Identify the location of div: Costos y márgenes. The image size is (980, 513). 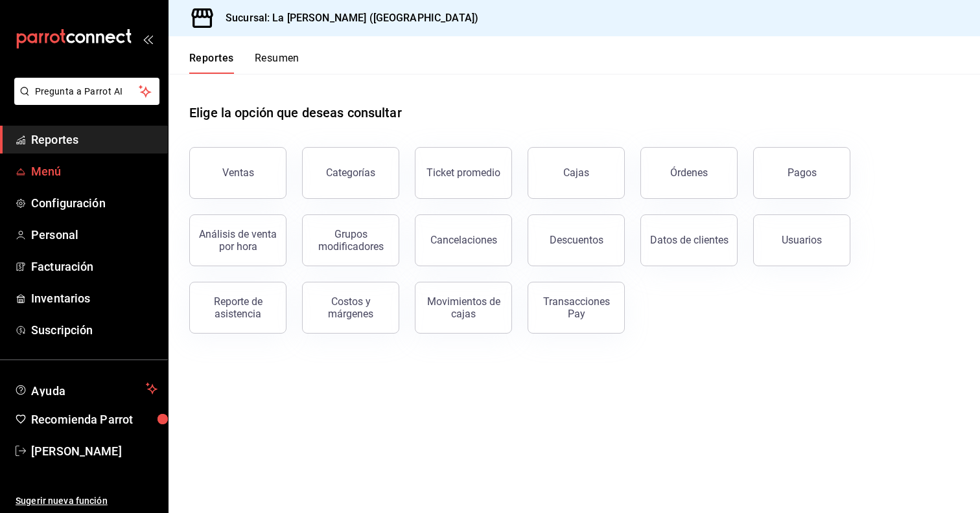
(351, 308).